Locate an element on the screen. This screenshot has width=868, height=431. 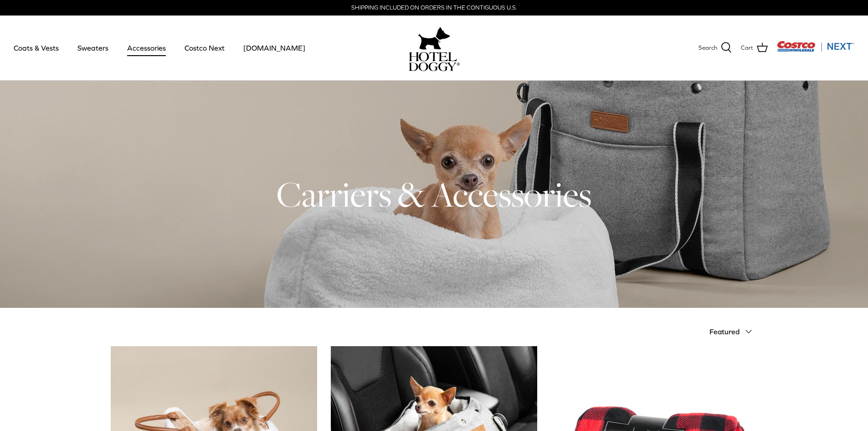
a: Sweaters is located at coordinates (93, 48).